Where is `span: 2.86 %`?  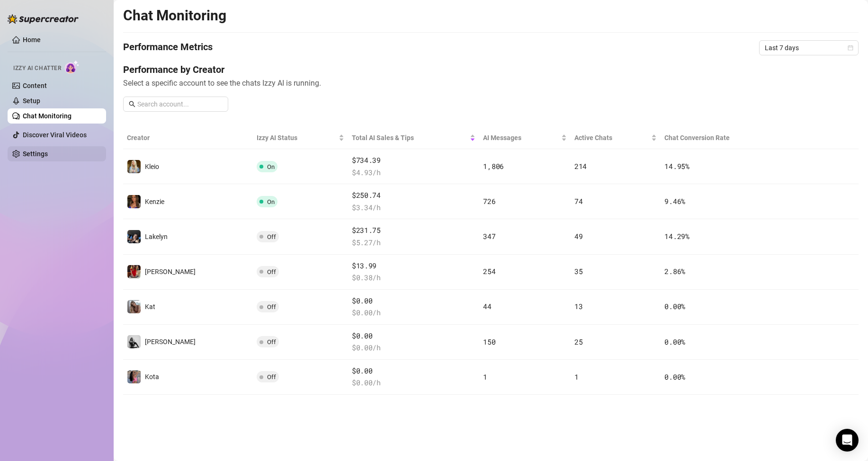 span: 2.86 % is located at coordinates (675, 272).